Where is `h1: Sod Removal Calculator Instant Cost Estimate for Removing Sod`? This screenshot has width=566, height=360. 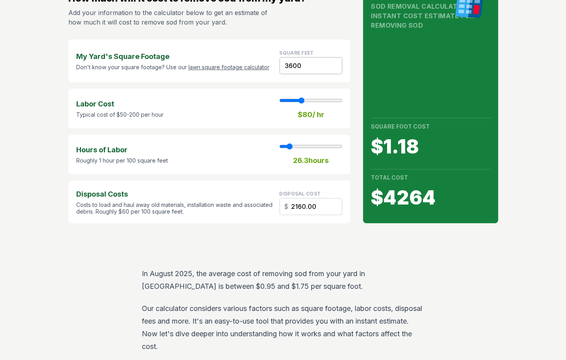
h1: Sod Removal Calculator Instant Cost Estimate for Removing Sod is located at coordinates (430, 16).